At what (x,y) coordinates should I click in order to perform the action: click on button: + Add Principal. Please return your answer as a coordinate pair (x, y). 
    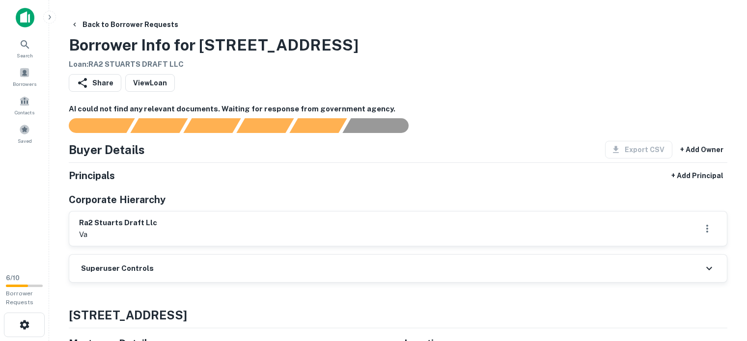
    Looking at the image, I should click on (697, 176).